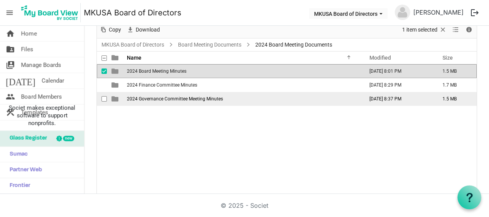 This screenshot has width=489, height=217. I want to click on span: Size, so click(448, 58).